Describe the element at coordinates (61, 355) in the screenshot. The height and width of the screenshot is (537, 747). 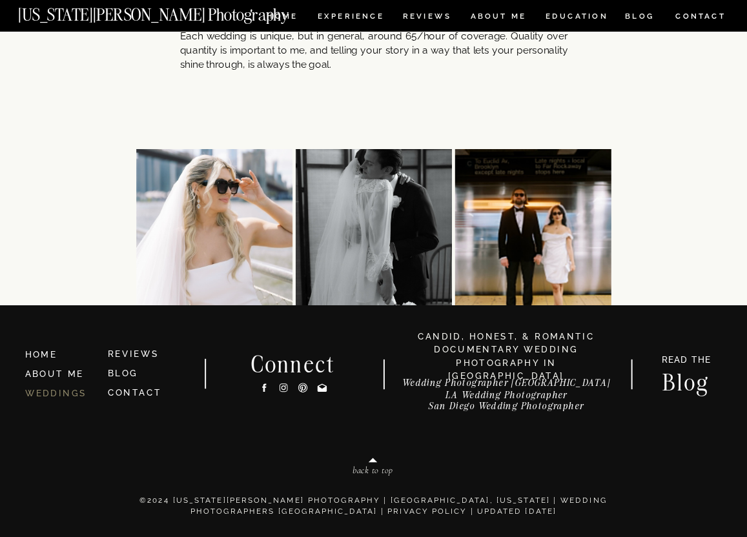
I see `h3: HOME` at that location.